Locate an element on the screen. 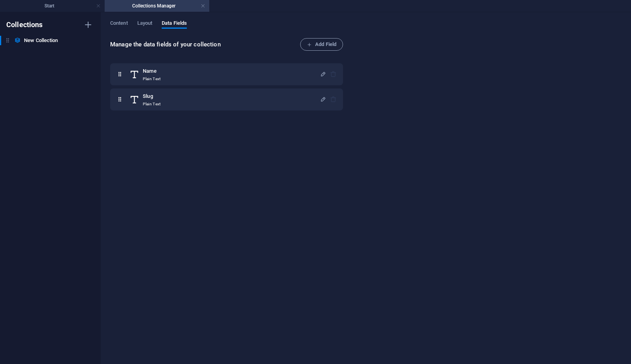 This screenshot has height=364, width=631. h6: New Collection is located at coordinates (41, 40).